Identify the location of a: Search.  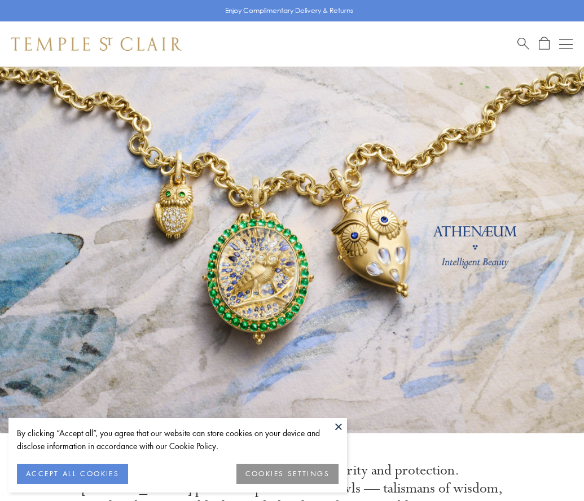
(523, 43).